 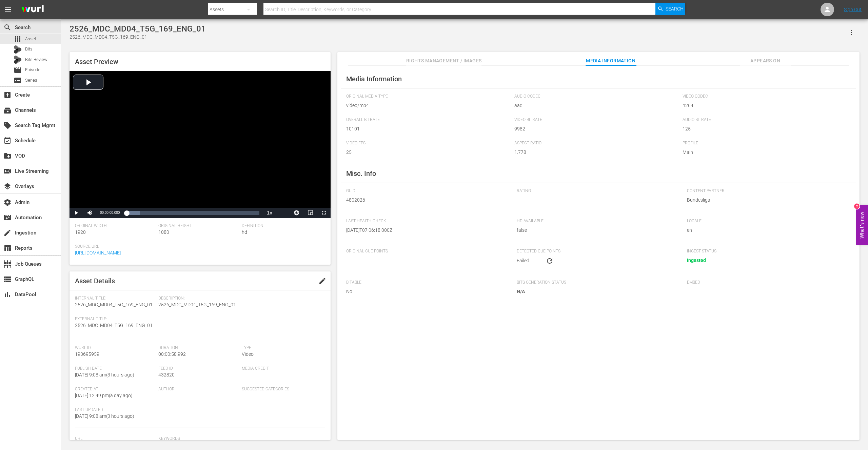 I want to click on span: Keywords, so click(x=240, y=439).